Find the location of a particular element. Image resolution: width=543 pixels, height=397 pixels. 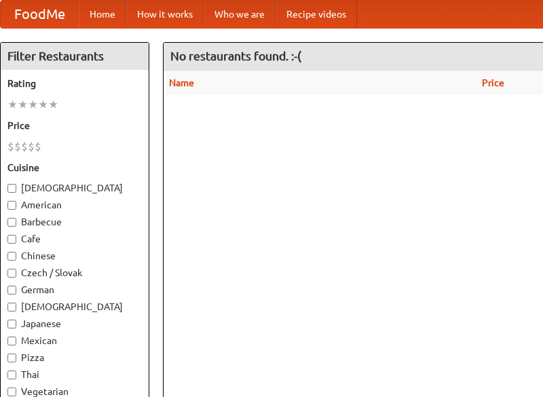

label: Pizza is located at coordinates (75, 358).